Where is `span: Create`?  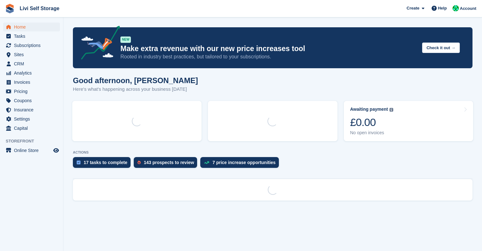 span: Create is located at coordinates (413, 8).